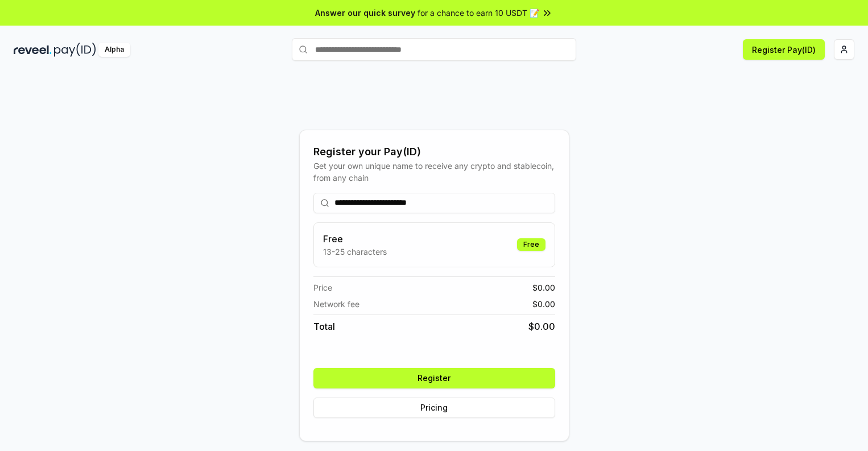  What do you see at coordinates (479, 13) in the screenshot?
I see `span: for a chance to earn 10 USDT 📝` at bounding box center [479, 13].